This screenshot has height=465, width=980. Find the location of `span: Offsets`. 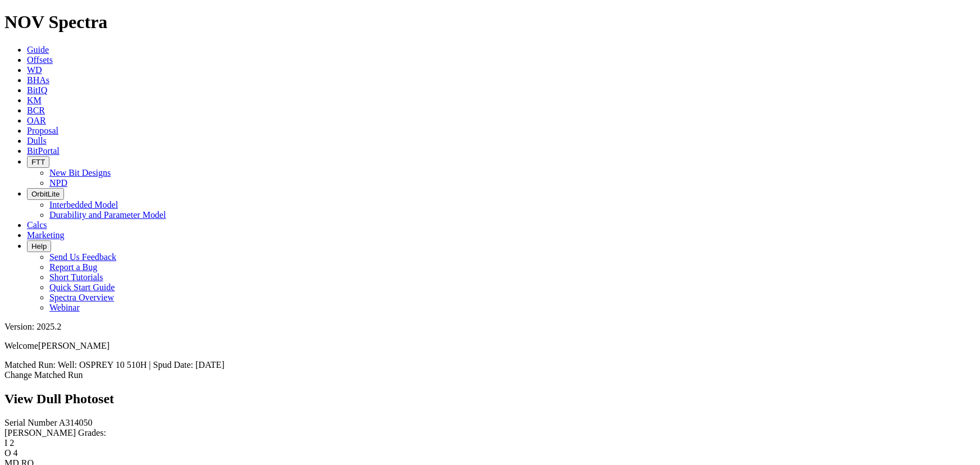

span: Offsets is located at coordinates (40, 59).